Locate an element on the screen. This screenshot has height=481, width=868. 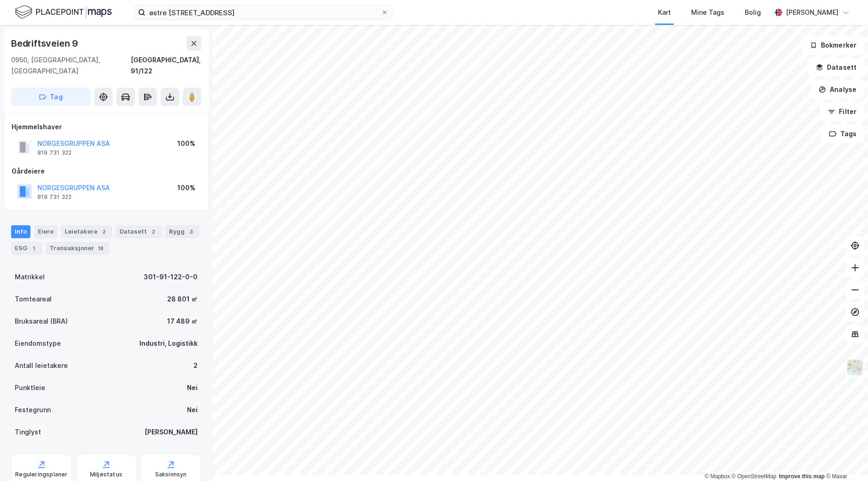
a: OpenStreetMap is located at coordinates (754, 476).